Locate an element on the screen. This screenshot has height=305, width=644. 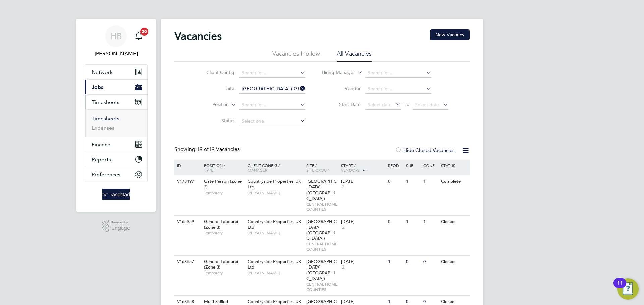
input: Select one is located at coordinates (272, 122).